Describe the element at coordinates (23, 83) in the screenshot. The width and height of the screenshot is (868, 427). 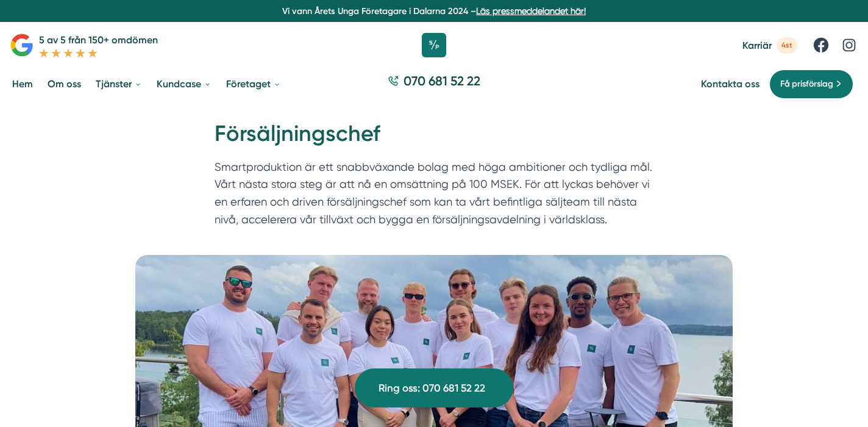
I see `a: Hem` at that location.